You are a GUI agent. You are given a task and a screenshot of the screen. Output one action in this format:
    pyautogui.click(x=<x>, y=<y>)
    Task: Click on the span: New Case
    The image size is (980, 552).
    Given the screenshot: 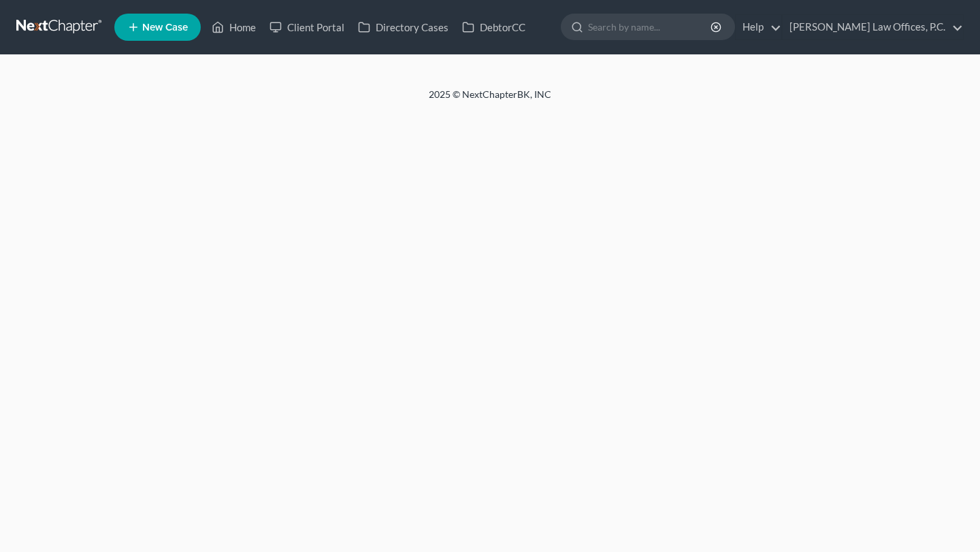 What is the action you would take?
    pyautogui.click(x=165, y=27)
    